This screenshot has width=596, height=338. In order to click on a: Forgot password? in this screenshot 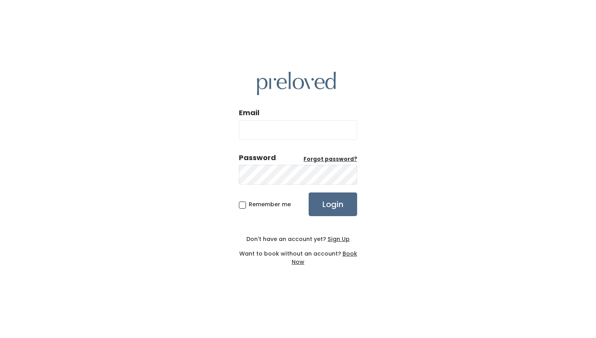, I will do `click(330, 159)`.